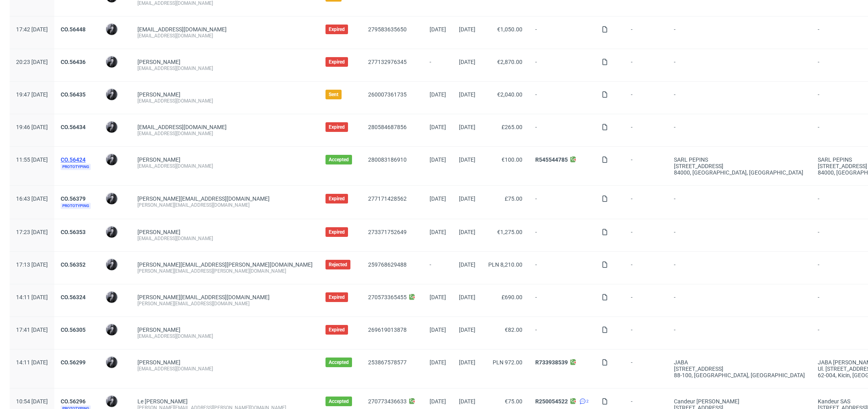 The width and height of the screenshot is (868, 409). Describe the element at coordinates (551, 402) in the screenshot. I see `a: R250054522` at that location.